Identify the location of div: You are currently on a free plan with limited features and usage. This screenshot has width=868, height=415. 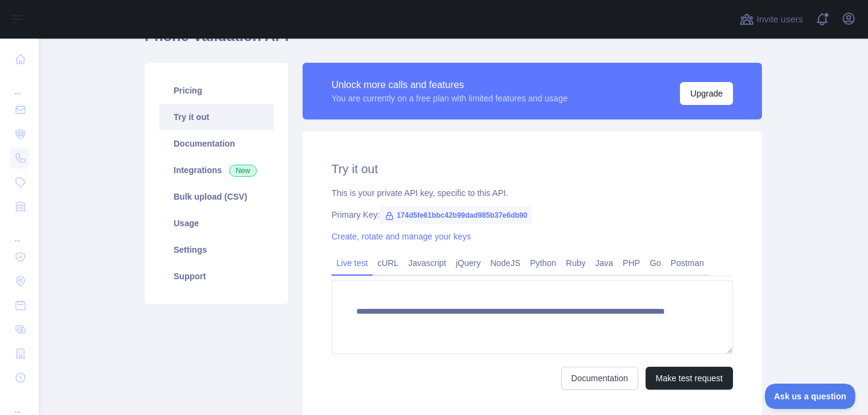
(449, 98).